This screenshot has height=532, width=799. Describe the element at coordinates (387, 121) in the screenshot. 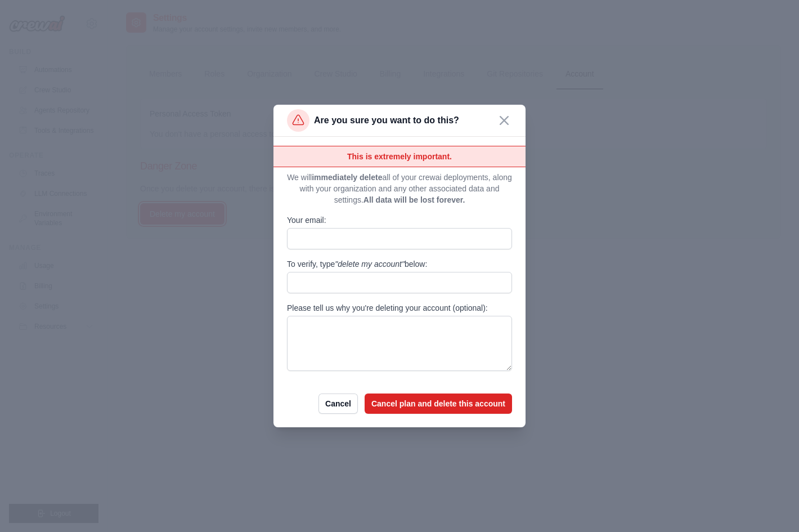

I see `p: Are you sure you want to do this?` at that location.